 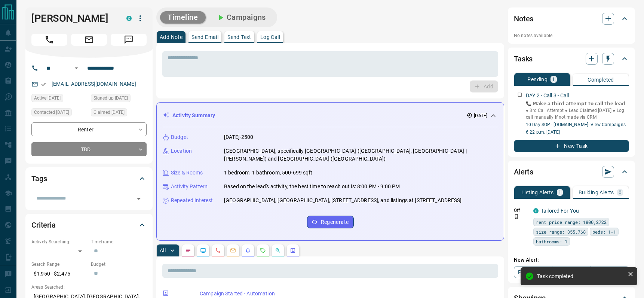 What do you see at coordinates (119, 242) in the screenshot?
I see `p: Timeframe:` at bounding box center [119, 242].